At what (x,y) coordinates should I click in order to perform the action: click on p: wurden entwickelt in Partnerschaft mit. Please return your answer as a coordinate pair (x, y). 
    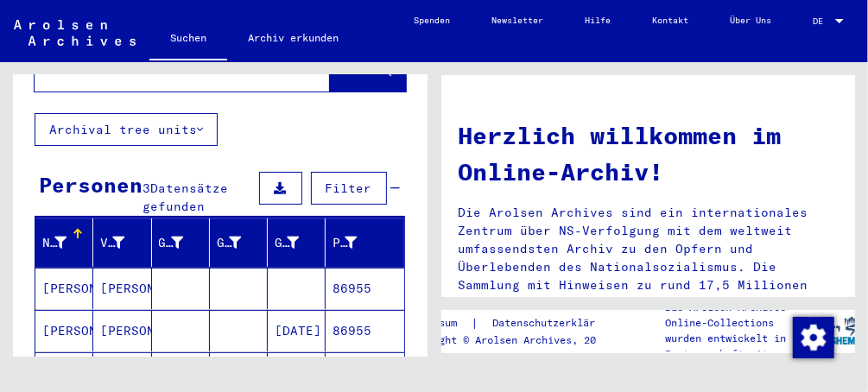
    Looking at the image, I should click on (735, 347).